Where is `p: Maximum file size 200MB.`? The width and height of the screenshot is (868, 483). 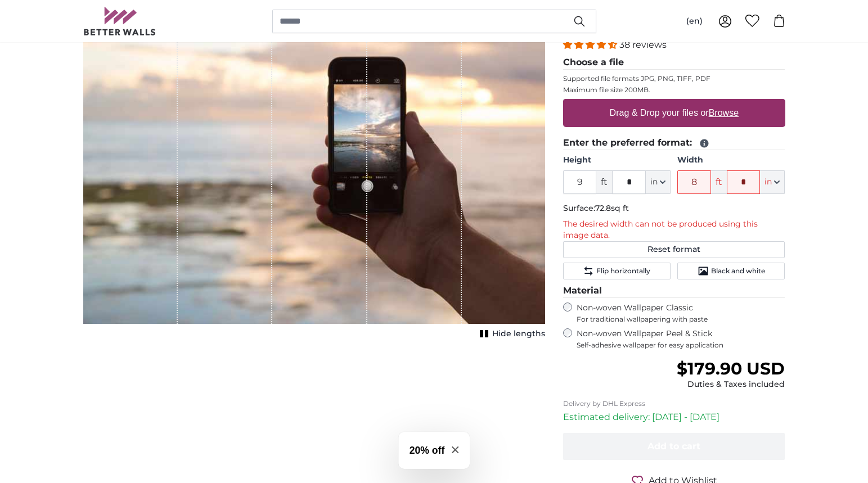
p: Maximum file size 200MB. is located at coordinates (674, 90).